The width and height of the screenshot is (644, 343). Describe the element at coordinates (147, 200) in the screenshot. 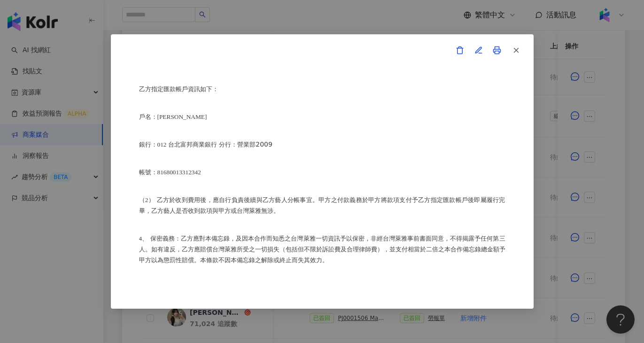

I see `span: （2）` at that location.